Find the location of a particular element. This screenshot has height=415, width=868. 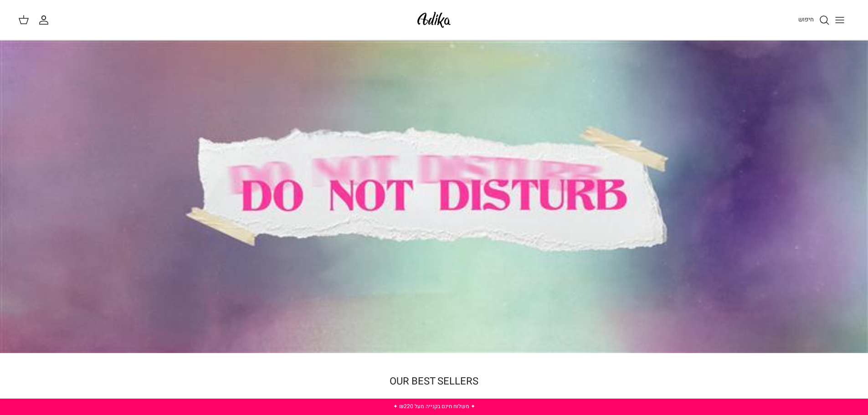

span: OUR BEST SELLERS is located at coordinates (434, 381).